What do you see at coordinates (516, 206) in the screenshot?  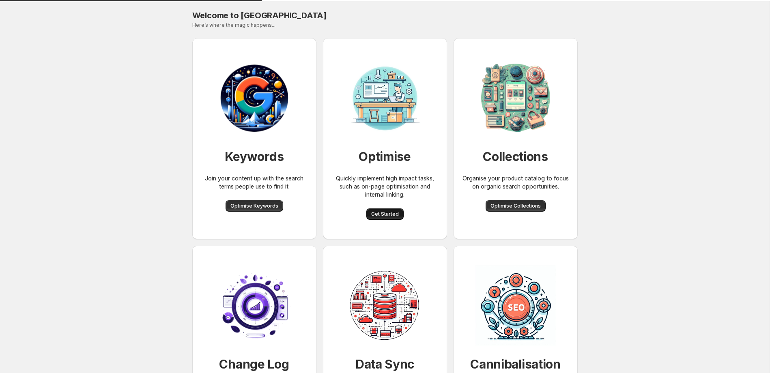 I see `span: Optimise Collections` at bounding box center [516, 206].